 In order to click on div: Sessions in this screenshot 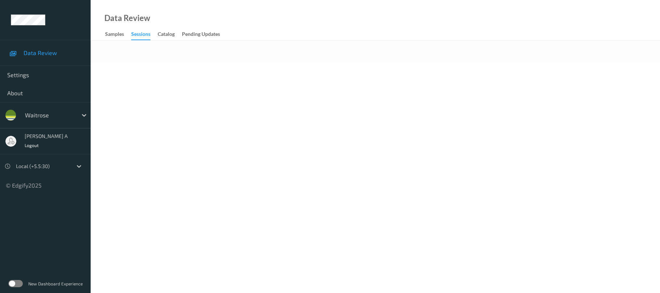, I will do `click(141, 35)`.